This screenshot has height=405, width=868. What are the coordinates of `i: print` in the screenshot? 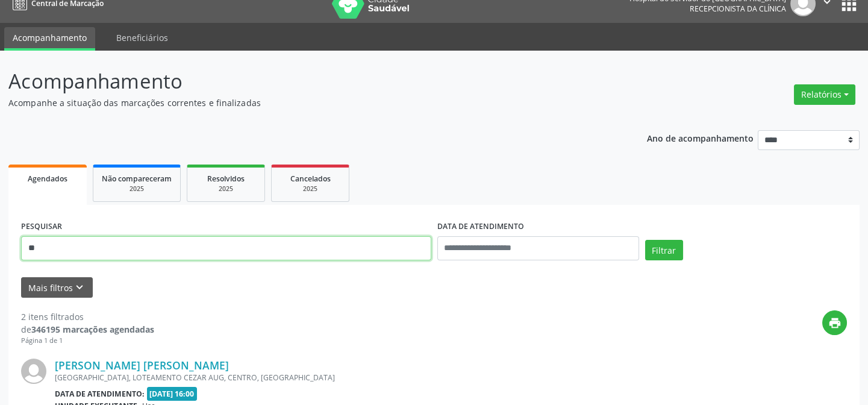 It's located at (835, 323).